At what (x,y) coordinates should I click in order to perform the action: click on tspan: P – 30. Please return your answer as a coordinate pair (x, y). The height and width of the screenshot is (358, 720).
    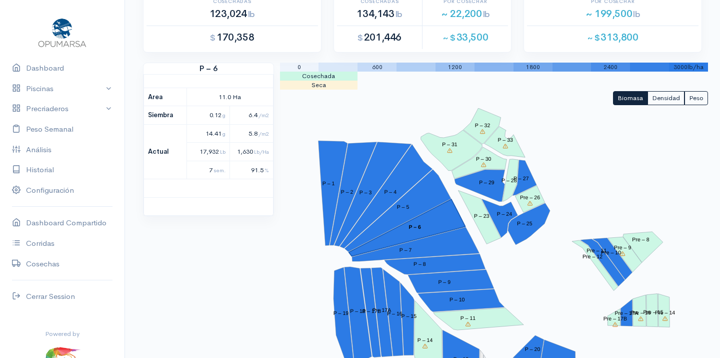
    Looking at the image, I should click on (484, 159).